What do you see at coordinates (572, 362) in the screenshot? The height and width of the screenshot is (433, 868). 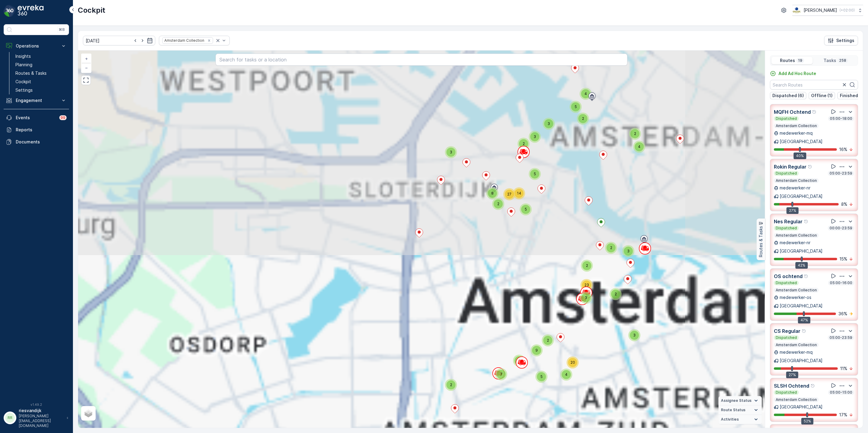 I see `span: 20` at bounding box center [572, 362].